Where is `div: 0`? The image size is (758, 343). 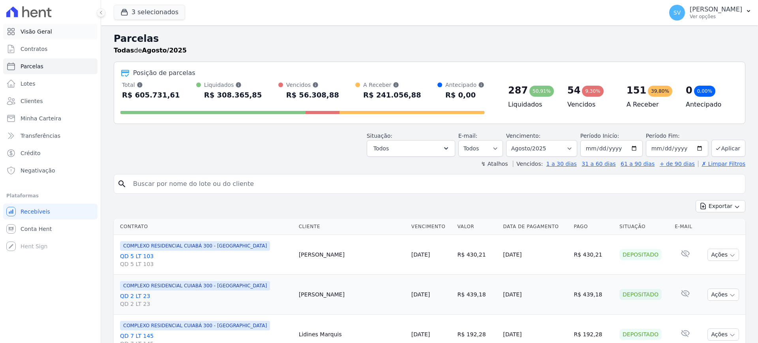 div: 0 is located at coordinates (689, 90).